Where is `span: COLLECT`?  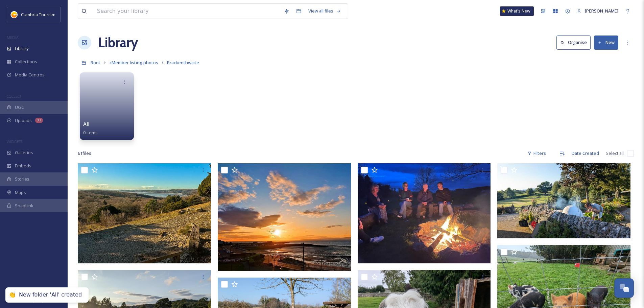
span: COLLECT is located at coordinates (14, 96).